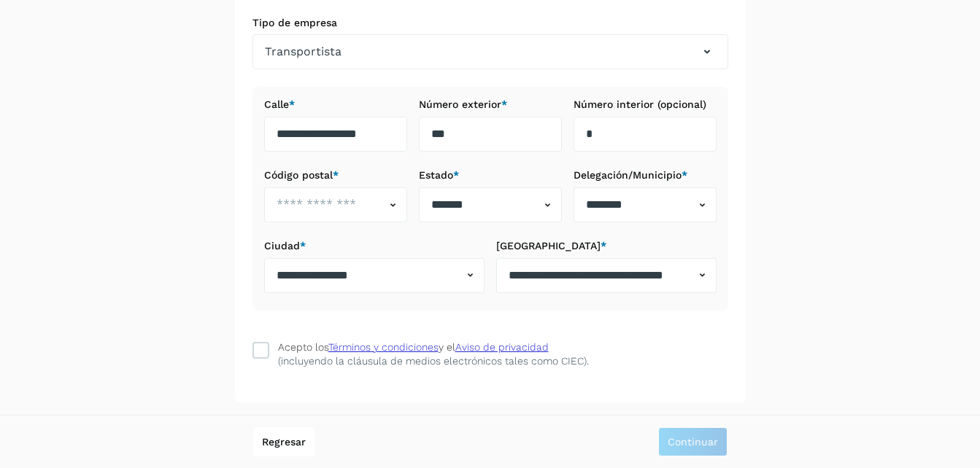 The image size is (980, 468). Describe the element at coordinates (490, 104) in the screenshot. I see `label: Número exterior` at that location.